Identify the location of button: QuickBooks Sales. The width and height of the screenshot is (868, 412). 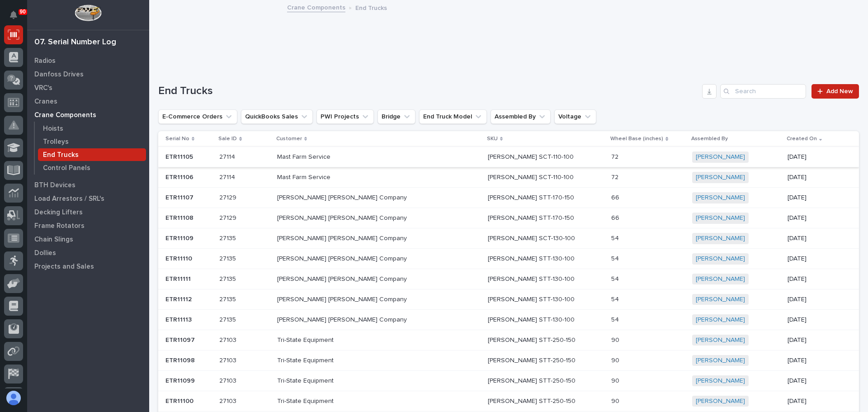
(276, 116).